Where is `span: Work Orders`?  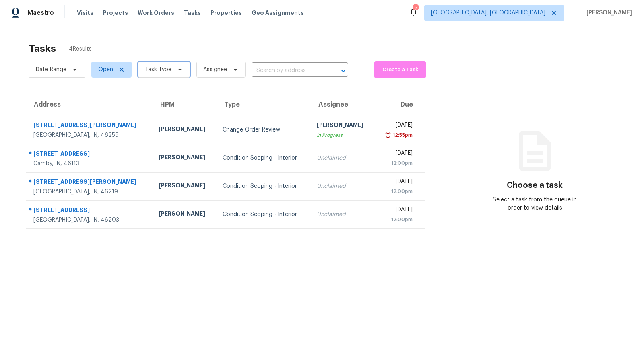
span: Work Orders is located at coordinates (156, 13).